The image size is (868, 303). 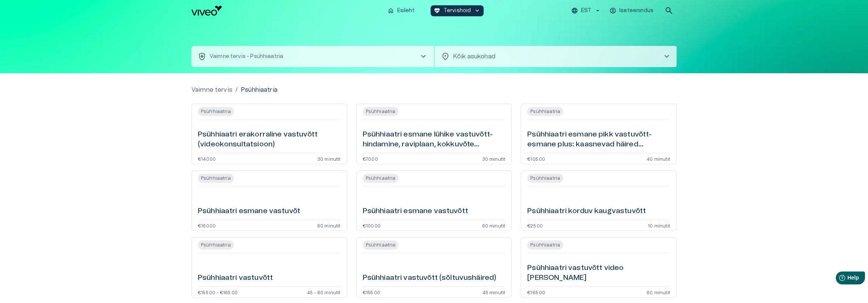 I want to click on span: home, so click(x=390, y=10).